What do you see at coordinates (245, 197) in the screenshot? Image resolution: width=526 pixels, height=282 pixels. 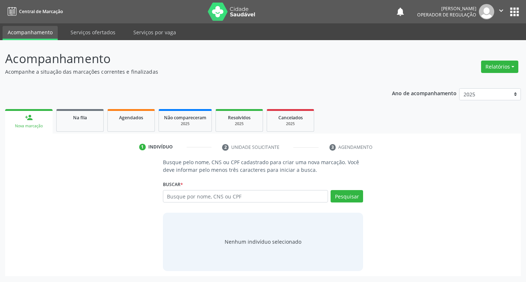 I see `input: Busque por nome, CNS ou CPF` at bounding box center [245, 197].